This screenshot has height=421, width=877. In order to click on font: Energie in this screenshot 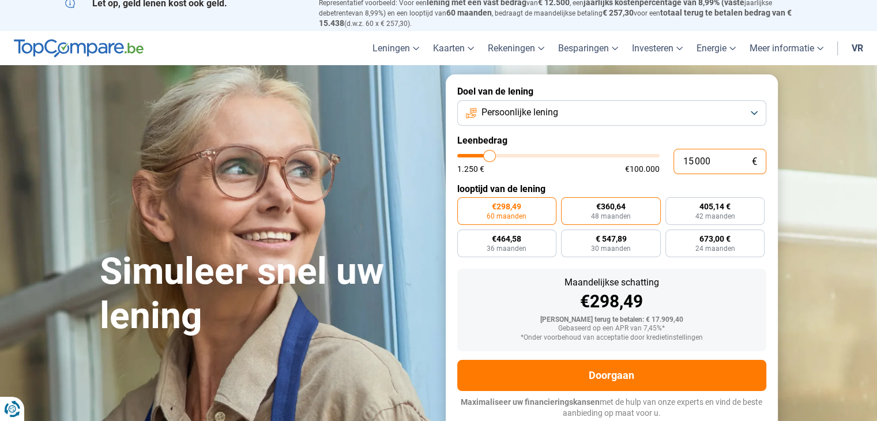, I will do `click(712, 48)`.